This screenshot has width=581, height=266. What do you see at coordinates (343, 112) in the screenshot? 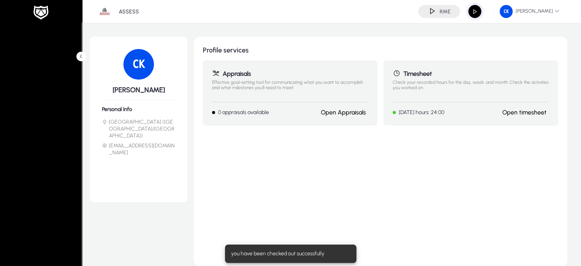
I see `button: Open Appraisals` at bounding box center [343, 112].